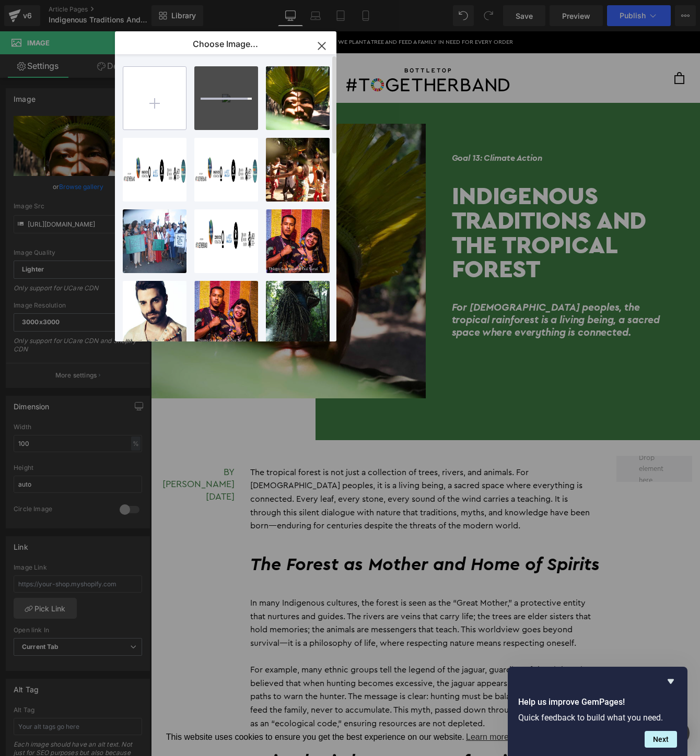  I want to click on button: Next question, so click(660, 739).